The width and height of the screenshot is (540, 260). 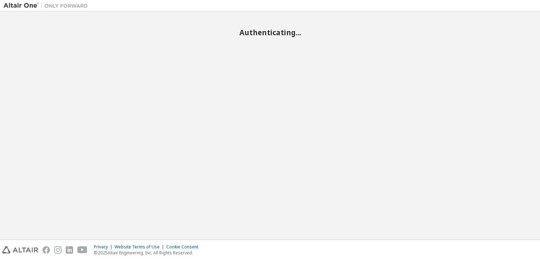 What do you see at coordinates (82, 249) in the screenshot?
I see `img: youtube.svg` at bounding box center [82, 249].